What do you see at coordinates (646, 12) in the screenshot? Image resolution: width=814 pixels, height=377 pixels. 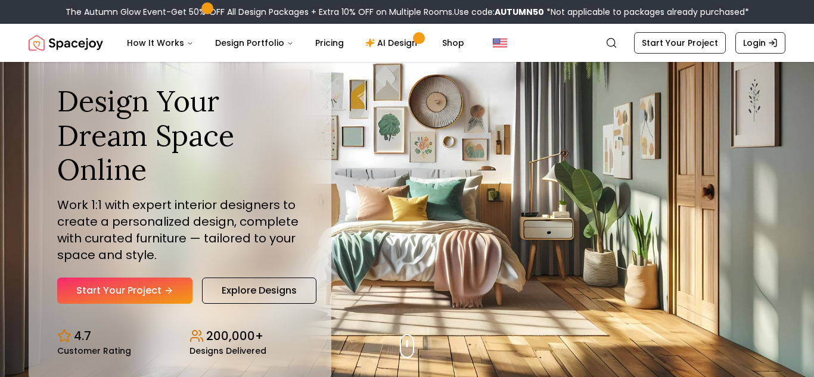 I see `span: *Not applicable to packages already purchased*` at bounding box center [646, 12].